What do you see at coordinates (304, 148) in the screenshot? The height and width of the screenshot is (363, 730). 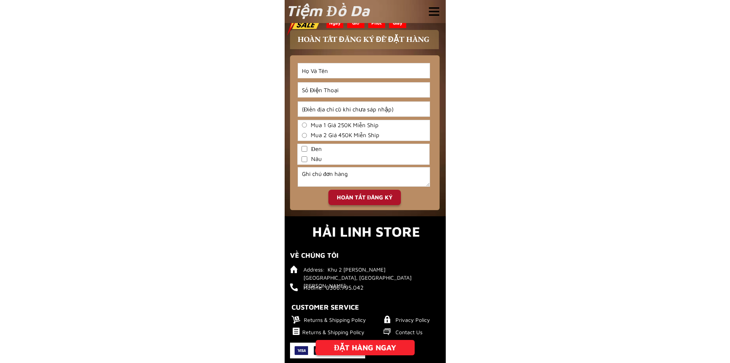 I see `input: Đen` at bounding box center [304, 148].